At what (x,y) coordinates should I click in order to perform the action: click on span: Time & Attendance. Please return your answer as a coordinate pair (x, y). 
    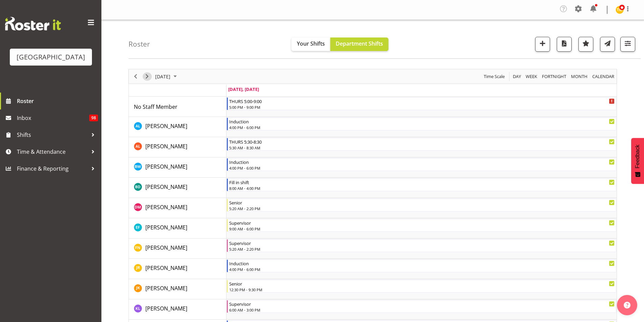
    Looking at the image, I should click on (52, 152).